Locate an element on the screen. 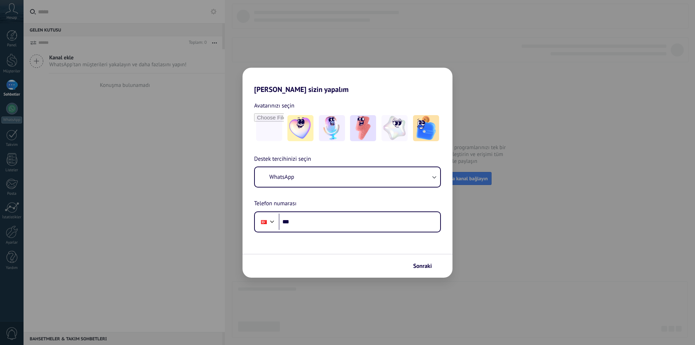 The image size is (695, 345). span: Telefon numarası is located at coordinates (275, 204).